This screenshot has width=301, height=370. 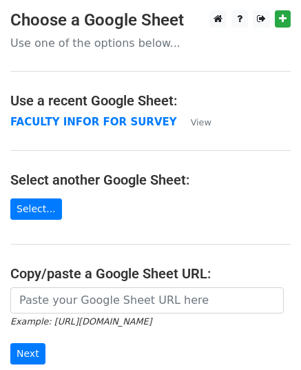 What do you see at coordinates (194, 122) in the screenshot?
I see `a: View` at bounding box center [194, 122].